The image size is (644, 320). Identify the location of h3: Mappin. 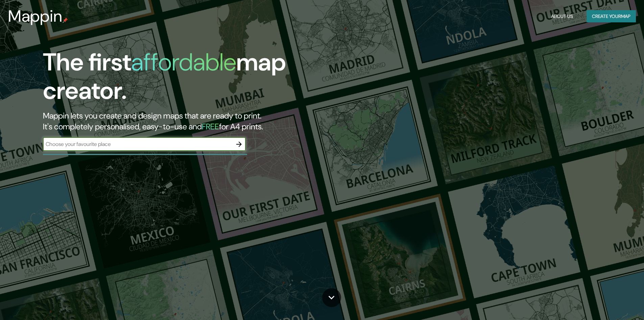
(35, 16).